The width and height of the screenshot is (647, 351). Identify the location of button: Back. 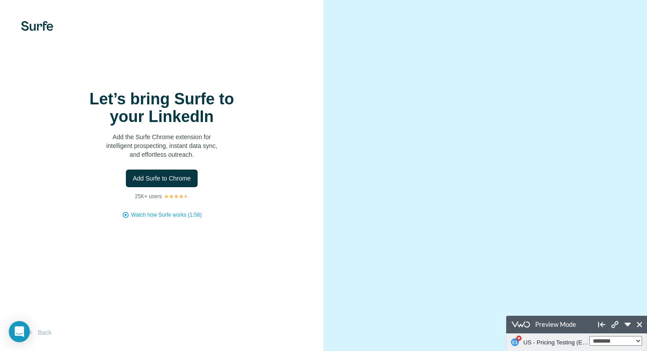
(39, 332).